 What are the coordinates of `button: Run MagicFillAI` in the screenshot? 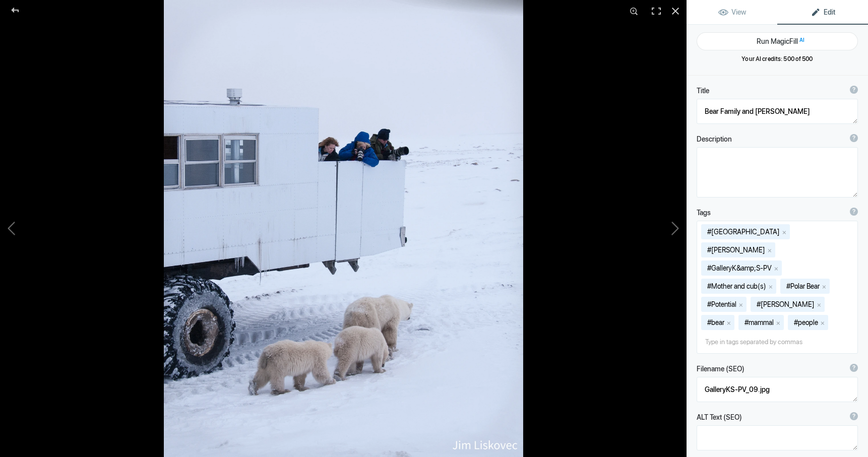 It's located at (778, 41).